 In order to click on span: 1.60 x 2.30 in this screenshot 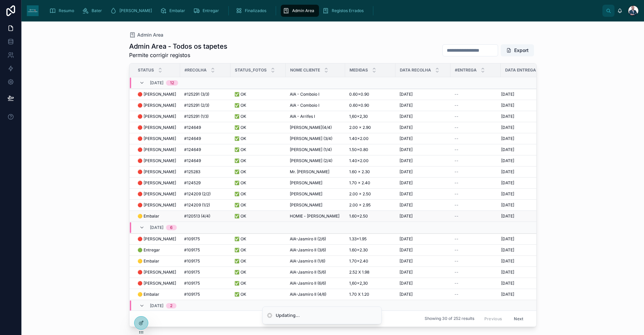, I will do `click(359, 172)`.